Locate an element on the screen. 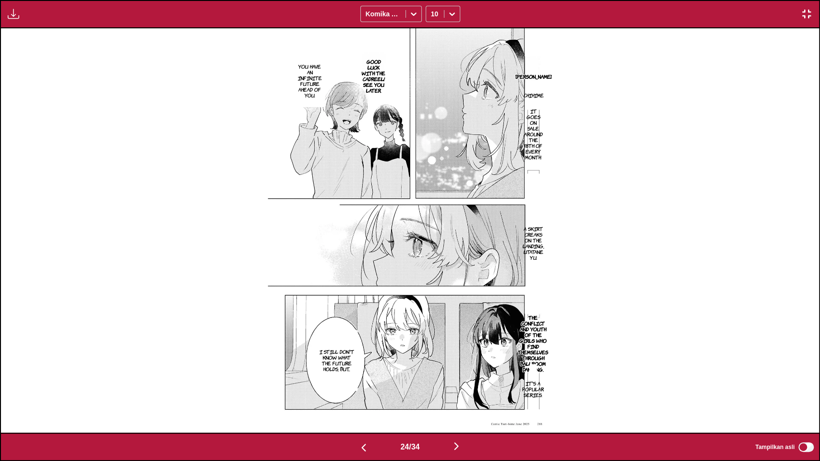 This screenshot has width=820, height=461. span: Tampilkan asli is located at coordinates (775, 447).